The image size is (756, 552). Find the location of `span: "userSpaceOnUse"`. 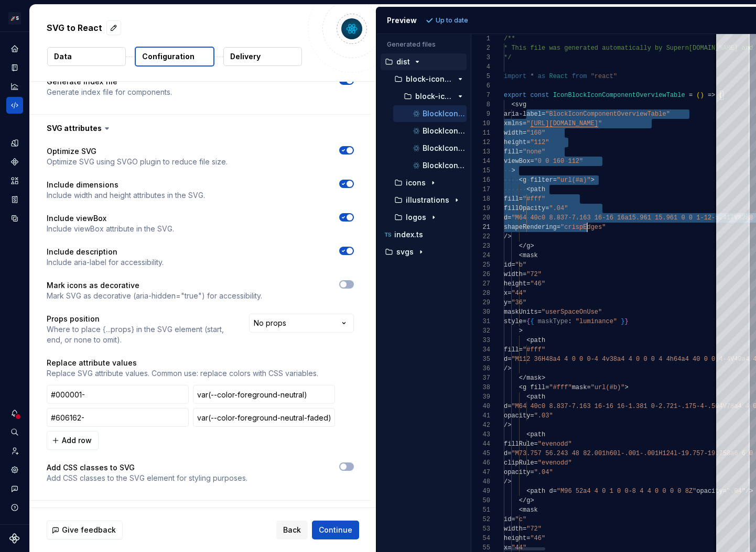

span: "userSpaceOnUse" is located at coordinates (572, 312).